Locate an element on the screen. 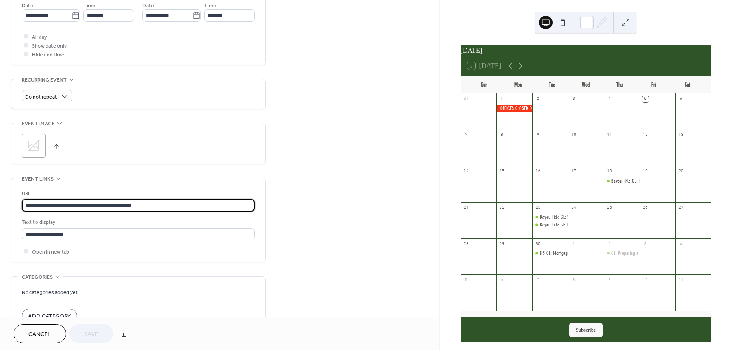 This screenshot has height=350, width=732. div: 12 is located at coordinates (645, 135).